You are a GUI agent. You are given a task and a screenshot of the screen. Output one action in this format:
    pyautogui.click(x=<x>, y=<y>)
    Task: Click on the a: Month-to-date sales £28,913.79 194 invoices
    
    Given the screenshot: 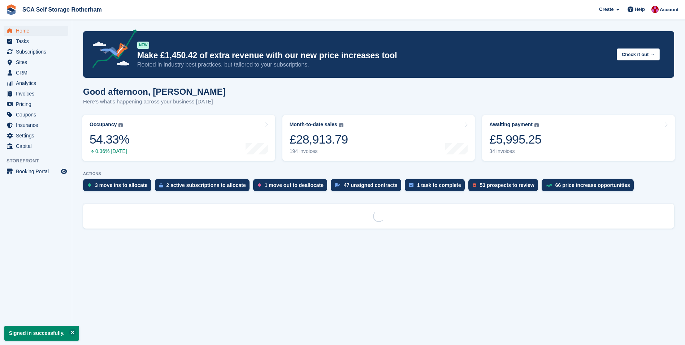 What is the action you would take?
    pyautogui.click(x=379, y=138)
    